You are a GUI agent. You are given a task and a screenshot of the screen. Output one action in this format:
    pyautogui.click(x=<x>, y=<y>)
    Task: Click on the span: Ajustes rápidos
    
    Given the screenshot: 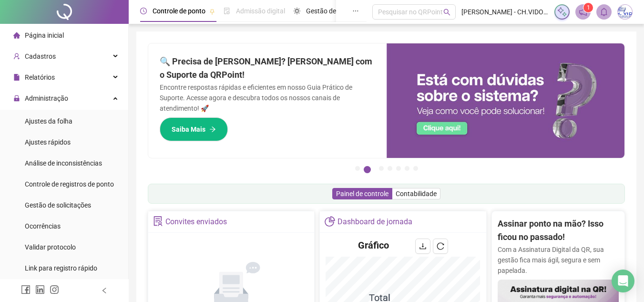 What is the action you would take?
    pyautogui.click(x=48, y=142)
    